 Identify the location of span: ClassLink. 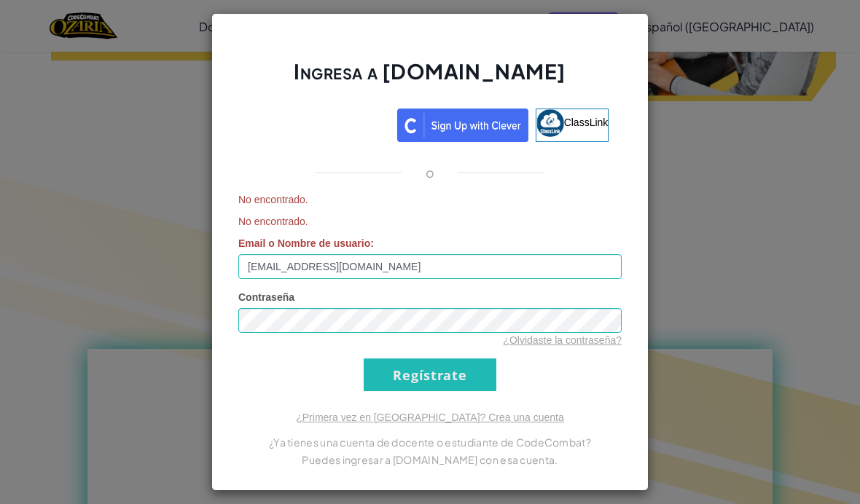
(586, 122).